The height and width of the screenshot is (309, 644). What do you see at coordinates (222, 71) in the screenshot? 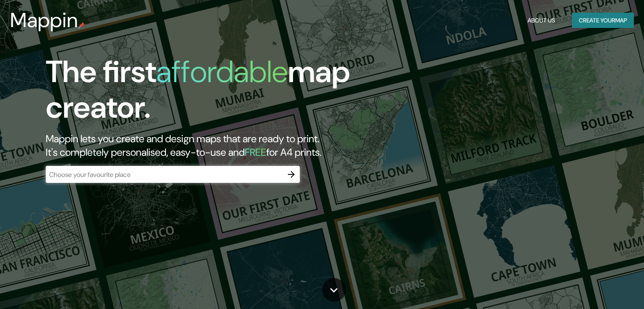
I see `h1: affordable` at bounding box center [222, 71].